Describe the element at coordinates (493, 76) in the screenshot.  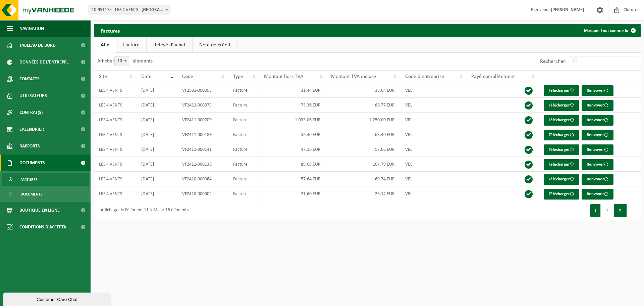
I see `span: Payé complètement` at that location.